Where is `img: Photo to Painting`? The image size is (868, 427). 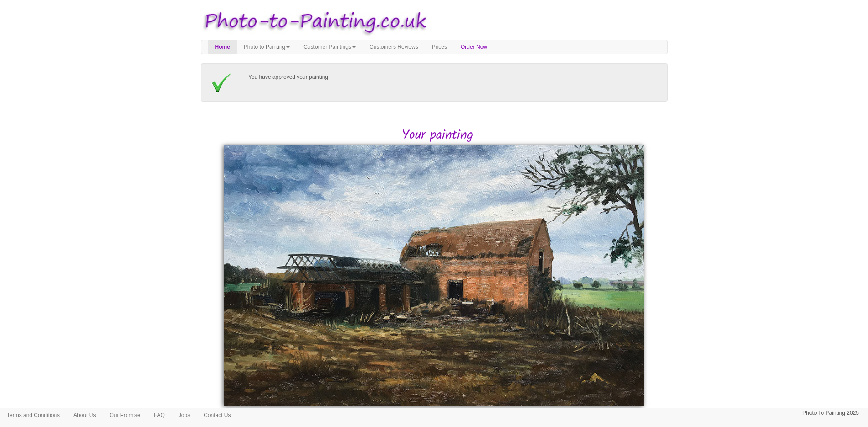
img: Photo to Painting is located at coordinates (313, 22).